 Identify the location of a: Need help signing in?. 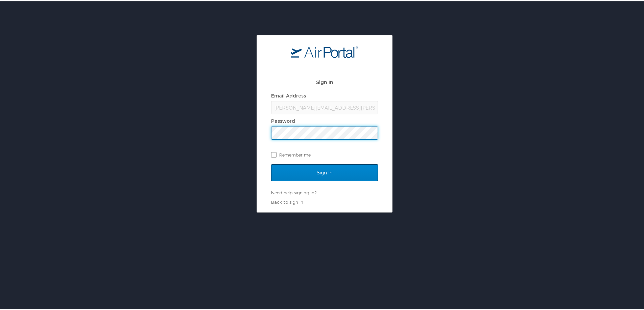
(294, 191).